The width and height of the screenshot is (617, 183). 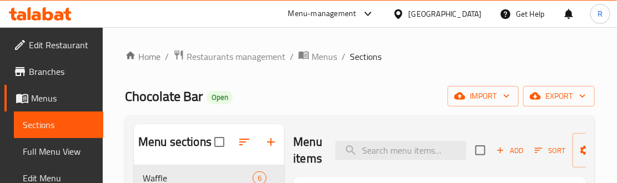 What do you see at coordinates (229, 57) in the screenshot?
I see `a: Restaurants management` at bounding box center [229, 57].